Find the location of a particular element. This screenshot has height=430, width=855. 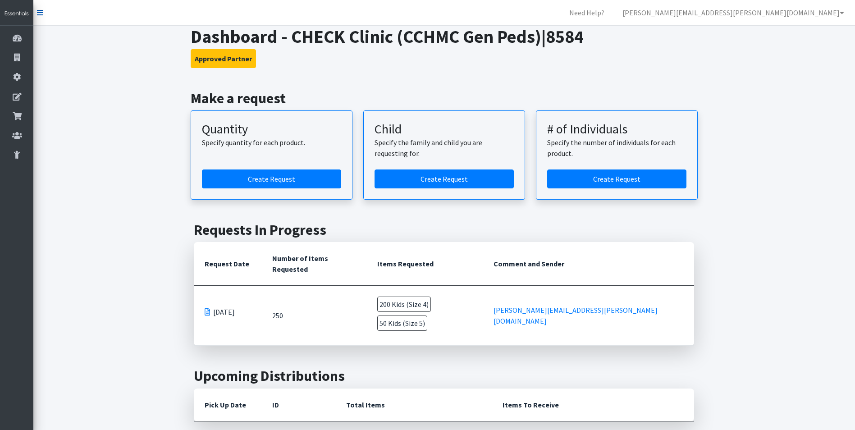

a: Need Help? is located at coordinates (587, 13).